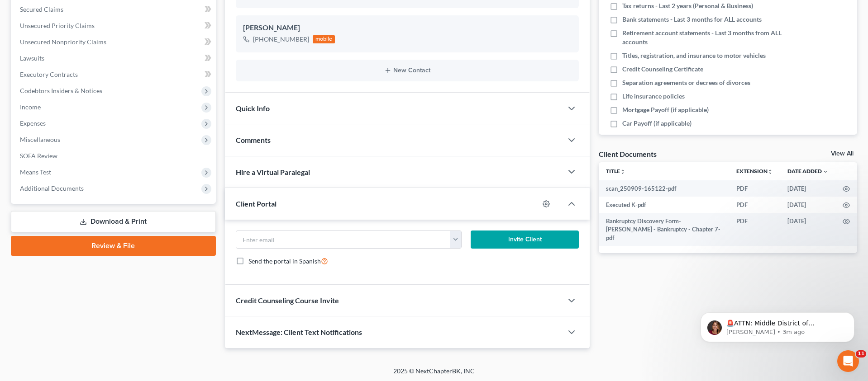  I want to click on span: Send the portal in Spanish, so click(284, 261).